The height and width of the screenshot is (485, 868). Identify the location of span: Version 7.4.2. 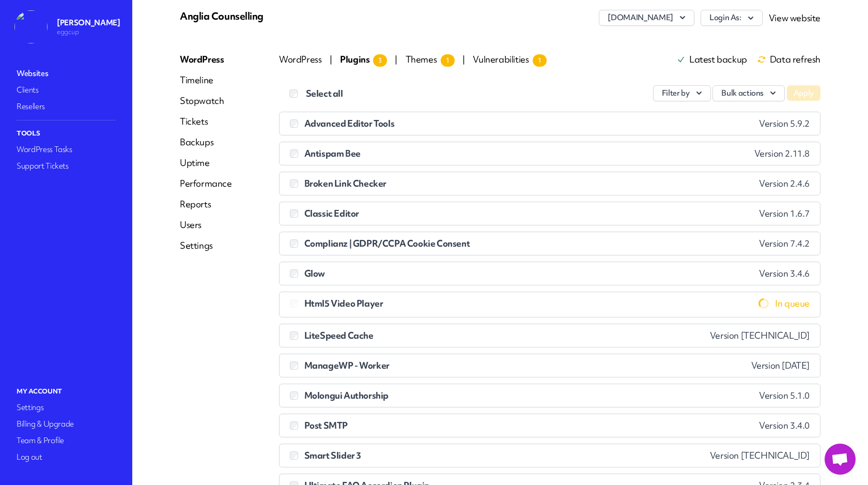
(784, 244).